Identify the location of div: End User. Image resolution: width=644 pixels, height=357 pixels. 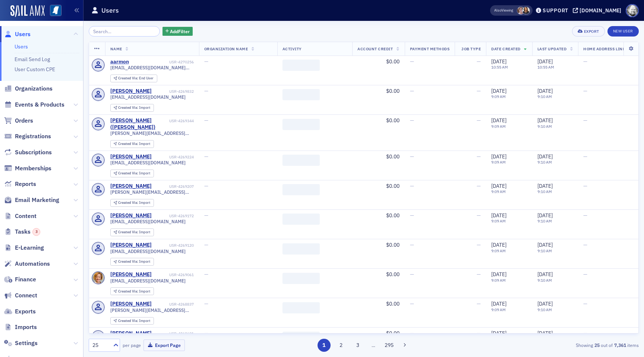
(136, 78).